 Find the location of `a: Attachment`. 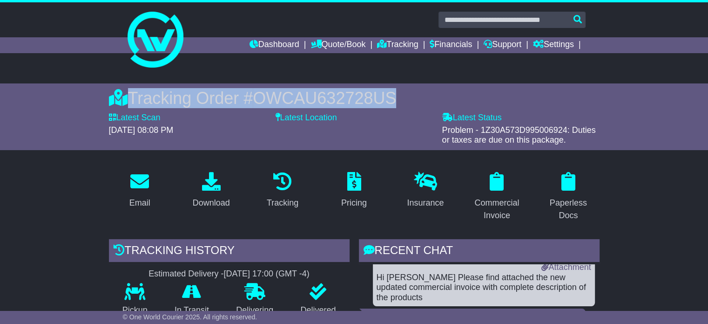

a: Attachment is located at coordinates (566, 267).